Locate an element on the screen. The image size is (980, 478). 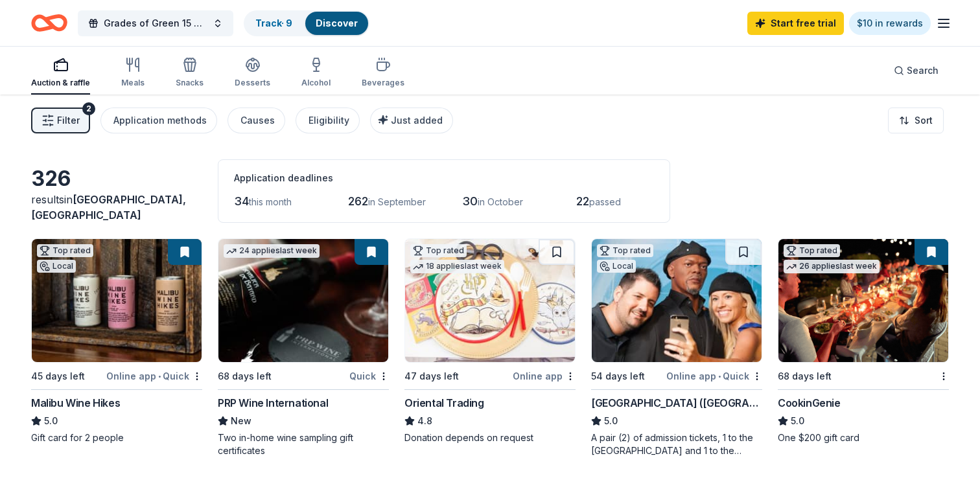
a: Image for Malibu Wine HikesTop ratedLocal45 days leftOnline app•QuickMalibu Wine Hikes5.0Gift car... is located at coordinates (117, 341).